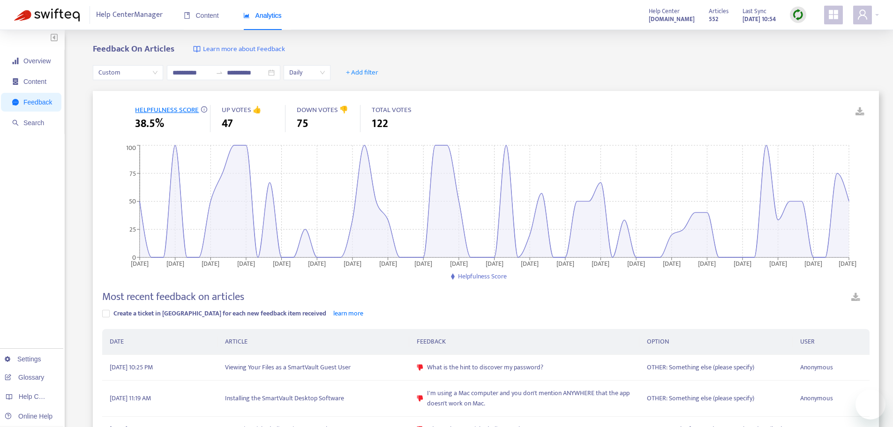  What do you see at coordinates (239, 49) in the screenshot?
I see `a: Learn more about Feedback` at bounding box center [239, 49].